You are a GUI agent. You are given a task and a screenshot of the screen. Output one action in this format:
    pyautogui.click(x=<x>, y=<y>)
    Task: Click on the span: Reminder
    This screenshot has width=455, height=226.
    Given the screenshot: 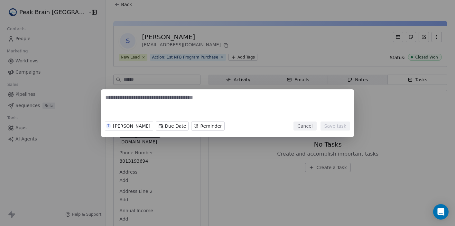 What is the action you would take?
    pyautogui.click(x=211, y=126)
    